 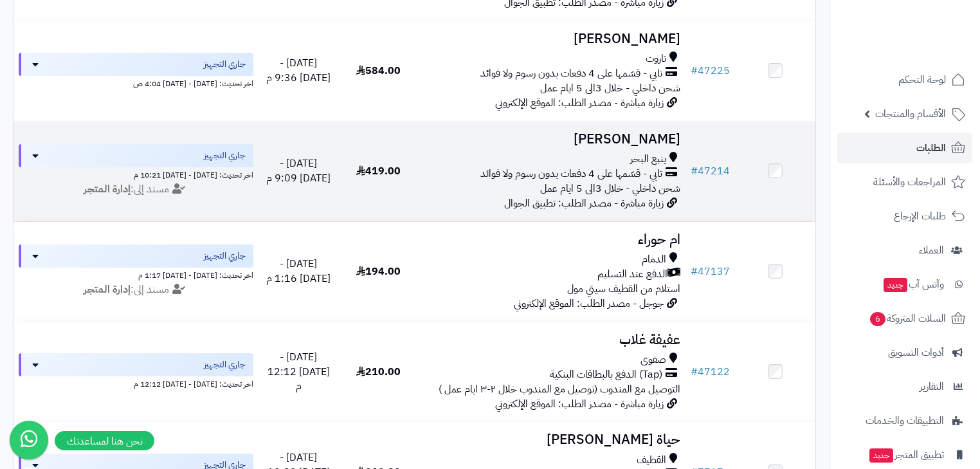 What do you see at coordinates (915, 352) in the screenshot?
I see `span: أدوات التسويق` at bounding box center [915, 352].